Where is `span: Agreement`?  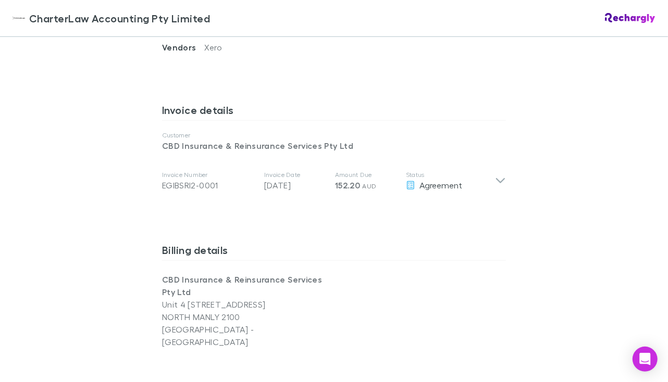
span: Agreement is located at coordinates (441, 185).